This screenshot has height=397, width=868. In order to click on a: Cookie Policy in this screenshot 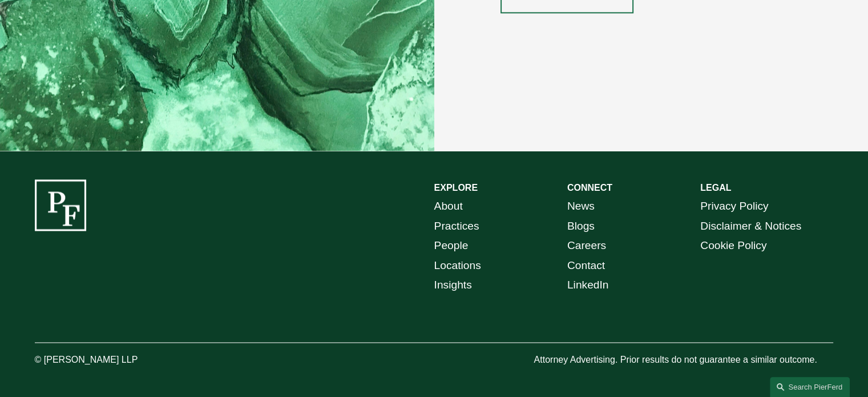, I will do `click(734, 246)`.